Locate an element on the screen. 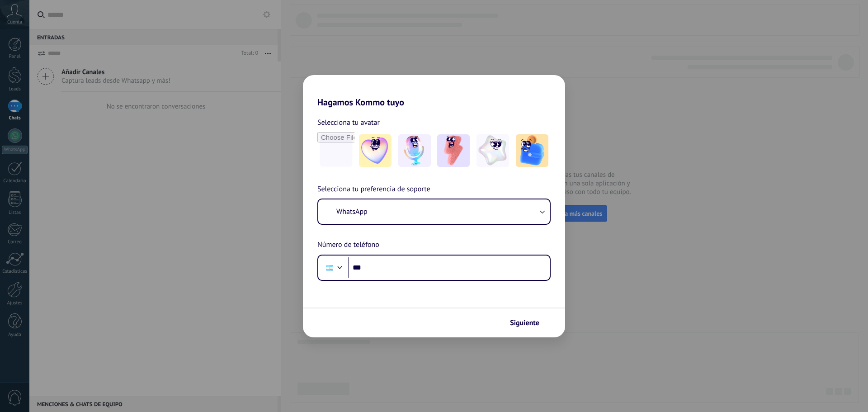  button: Siguiente is located at coordinates (529, 323).